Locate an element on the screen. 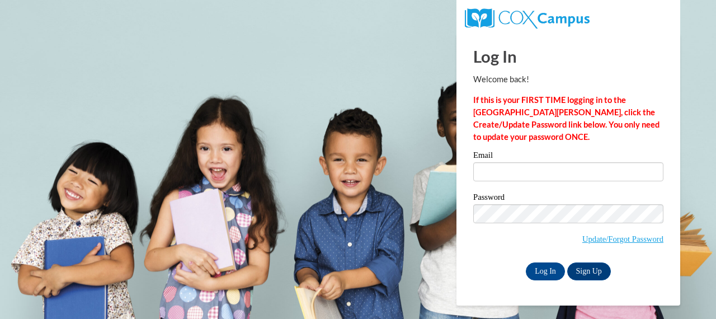 This screenshot has height=319, width=716. label: Password is located at coordinates (569, 199).